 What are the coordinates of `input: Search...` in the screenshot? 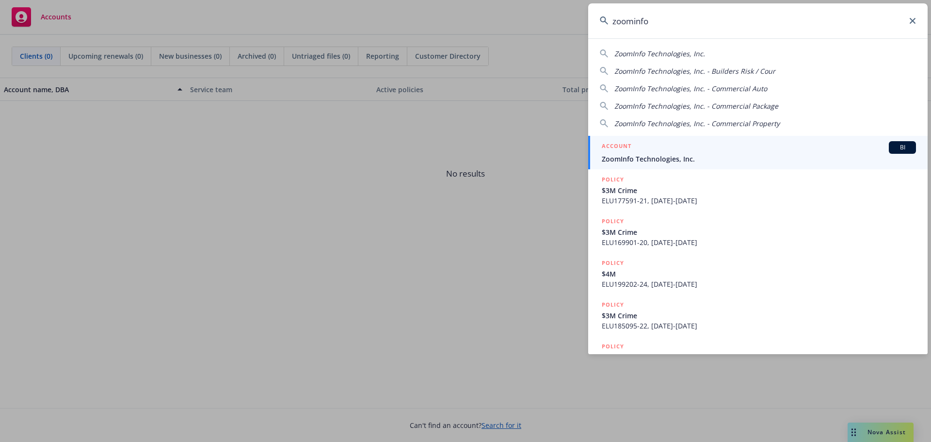 It's located at (758, 21).